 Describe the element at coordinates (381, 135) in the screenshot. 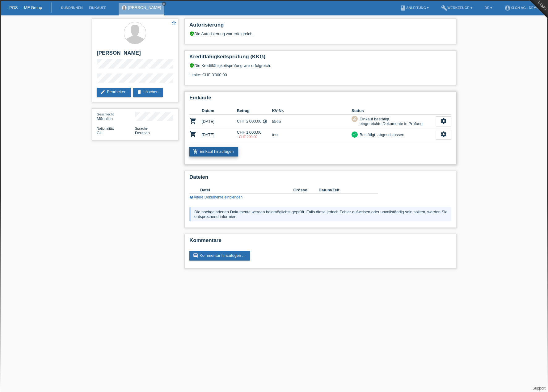

I see `div: Bestätigt, abgeschlossen` at that location.